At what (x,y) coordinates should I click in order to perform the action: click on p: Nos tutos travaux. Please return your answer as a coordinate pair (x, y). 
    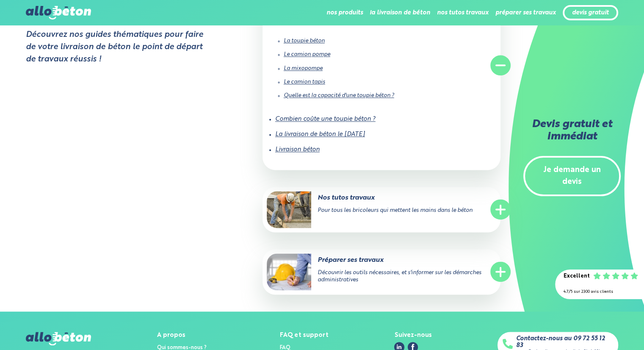
    Looking at the image, I should click on (365, 198).